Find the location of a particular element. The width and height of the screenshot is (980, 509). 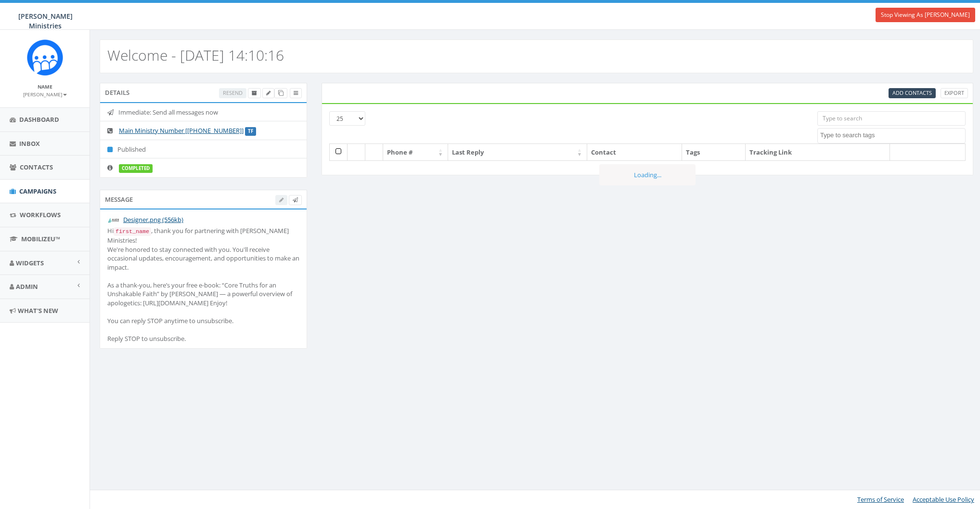

a: Designer.png (556kb) is located at coordinates (153, 220).